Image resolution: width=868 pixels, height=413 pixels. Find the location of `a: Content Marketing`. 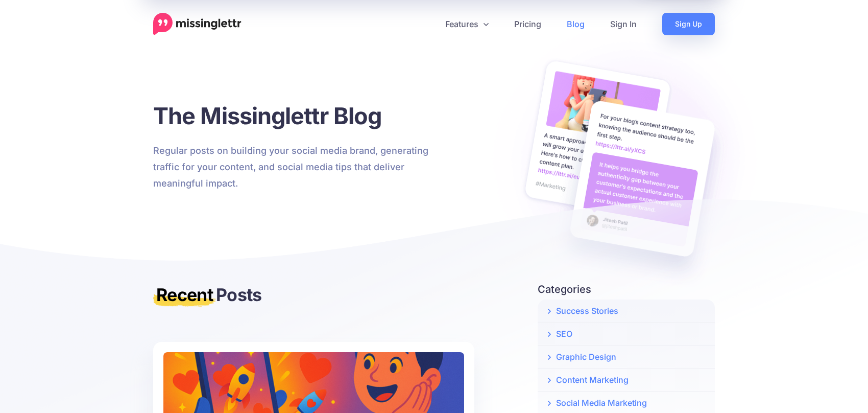

a: Content Marketing is located at coordinates (626, 380).